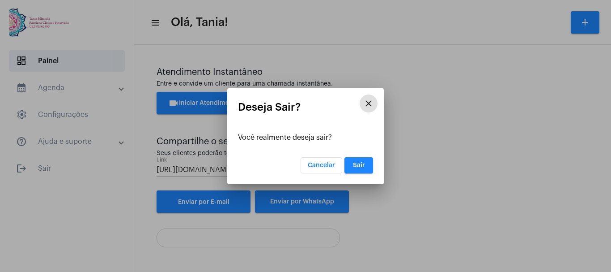 This screenshot has width=611, height=272. What do you see at coordinates (306, 137) in the screenshot?
I see `div: Você realmente deseja sair?` at bounding box center [306, 137].